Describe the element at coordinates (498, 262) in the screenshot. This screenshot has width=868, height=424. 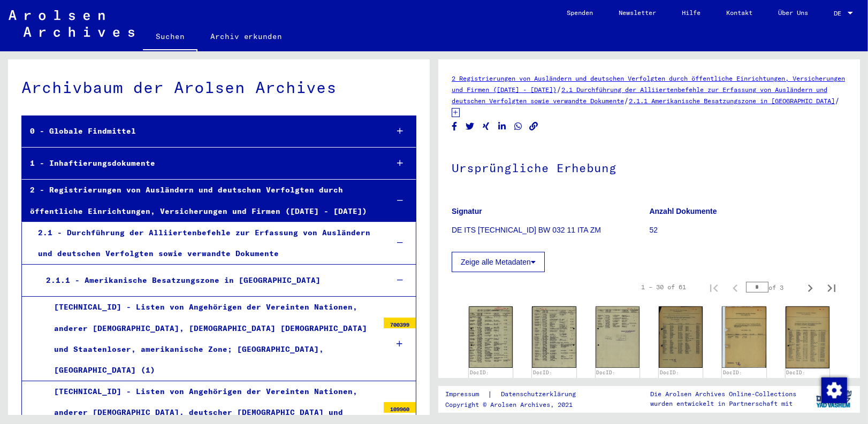
I see `button: Zeige alle Metadaten` at that location.